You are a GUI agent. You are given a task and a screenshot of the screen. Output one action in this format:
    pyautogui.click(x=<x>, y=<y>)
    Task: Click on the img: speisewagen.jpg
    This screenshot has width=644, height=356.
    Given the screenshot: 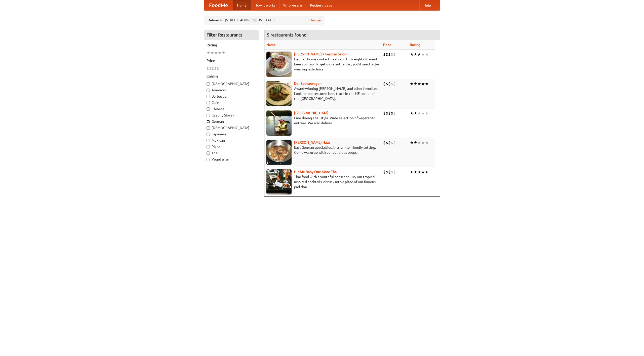 What is the action you would take?
    pyautogui.click(x=279, y=93)
    